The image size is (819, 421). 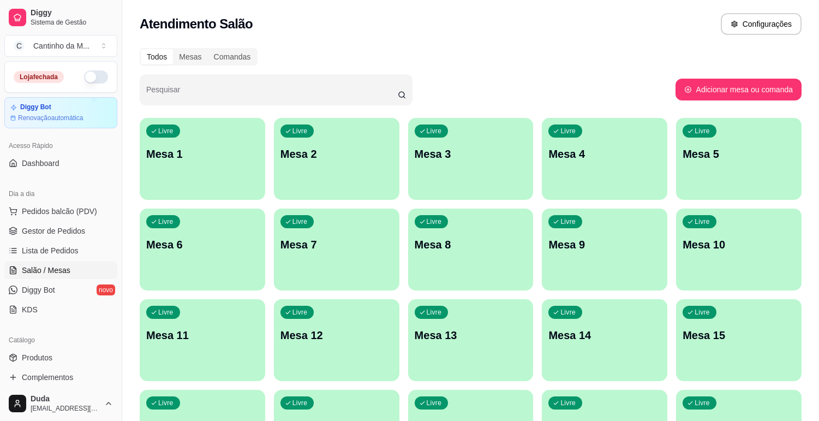 What do you see at coordinates (61, 377) in the screenshot?
I see `a: Complementos` at bounding box center [61, 377].